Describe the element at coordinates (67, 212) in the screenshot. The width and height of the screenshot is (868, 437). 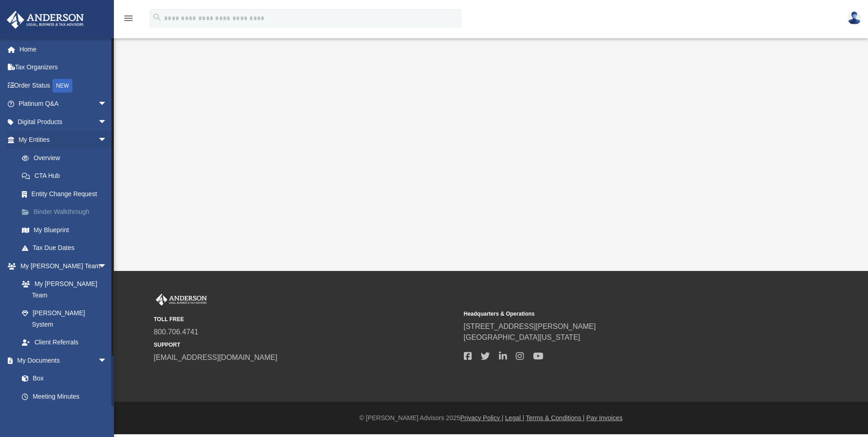
I see `a: Binder Walkthrough` at that location.